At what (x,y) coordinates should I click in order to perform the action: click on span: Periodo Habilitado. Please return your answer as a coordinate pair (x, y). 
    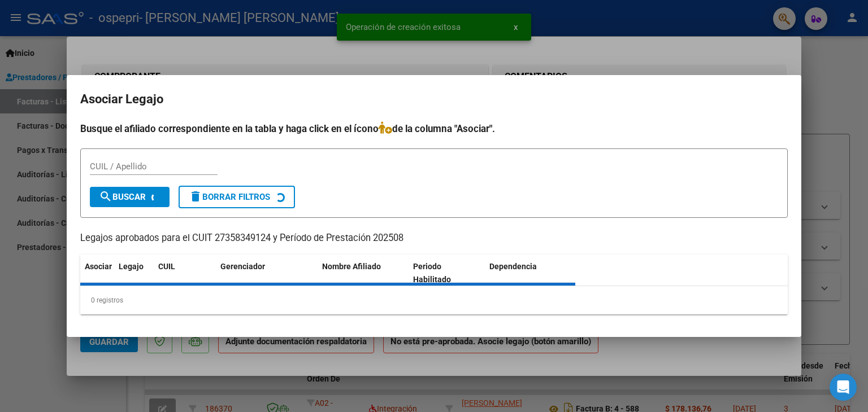
    Looking at the image, I should click on (432, 272).